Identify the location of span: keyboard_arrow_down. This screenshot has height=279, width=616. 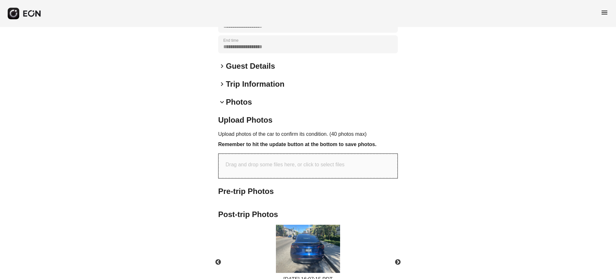
(222, 102).